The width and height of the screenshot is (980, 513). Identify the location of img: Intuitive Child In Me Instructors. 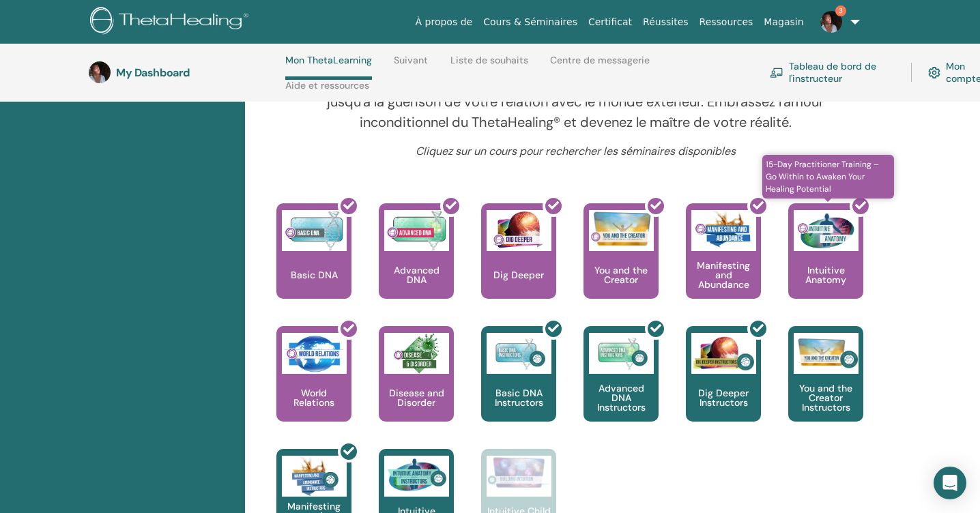
(518, 471).